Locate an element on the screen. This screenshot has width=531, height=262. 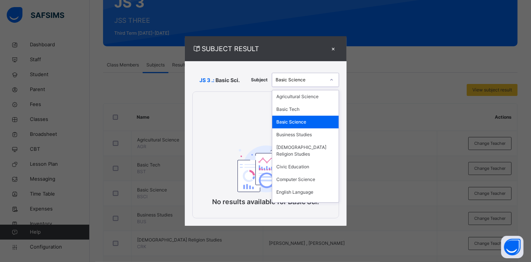
div: French is located at coordinates (305, 205).